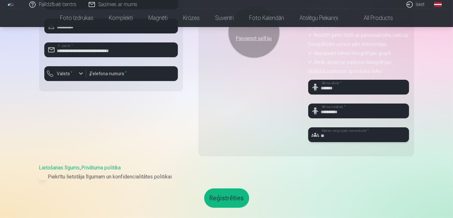 This screenshot has height=218, width=453. I want to click on button: Valsts*, so click(65, 74).